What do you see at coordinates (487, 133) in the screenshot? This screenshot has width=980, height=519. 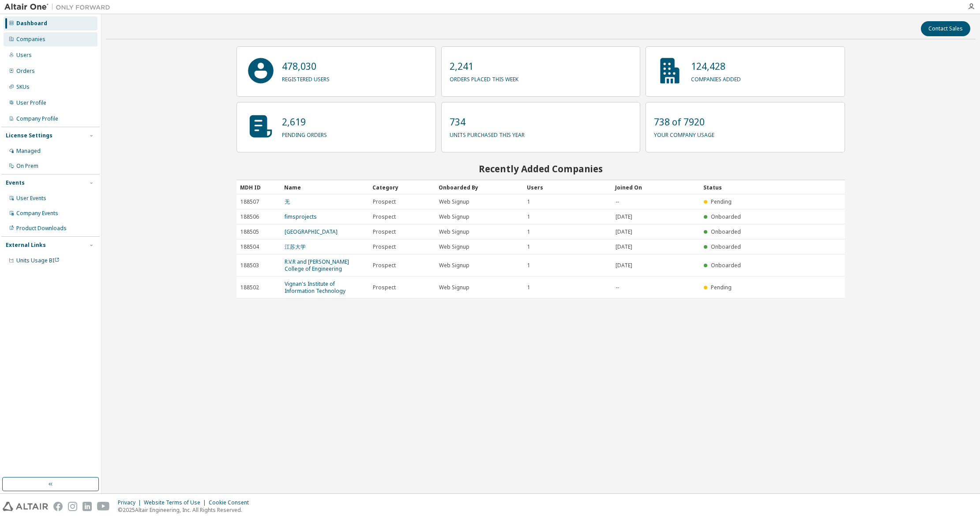 I see `p: units purchased this year` at bounding box center [487, 133].